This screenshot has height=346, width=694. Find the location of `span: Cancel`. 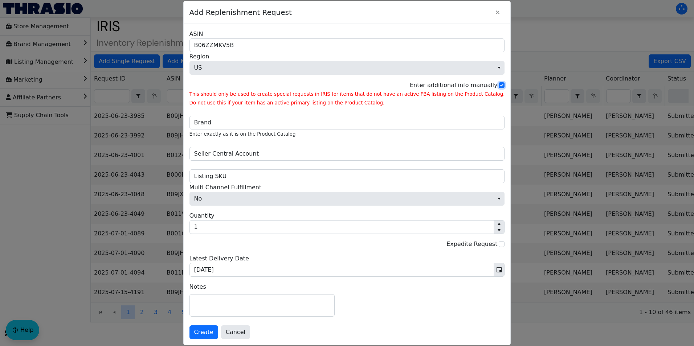

span: Cancel is located at coordinates (236, 333).